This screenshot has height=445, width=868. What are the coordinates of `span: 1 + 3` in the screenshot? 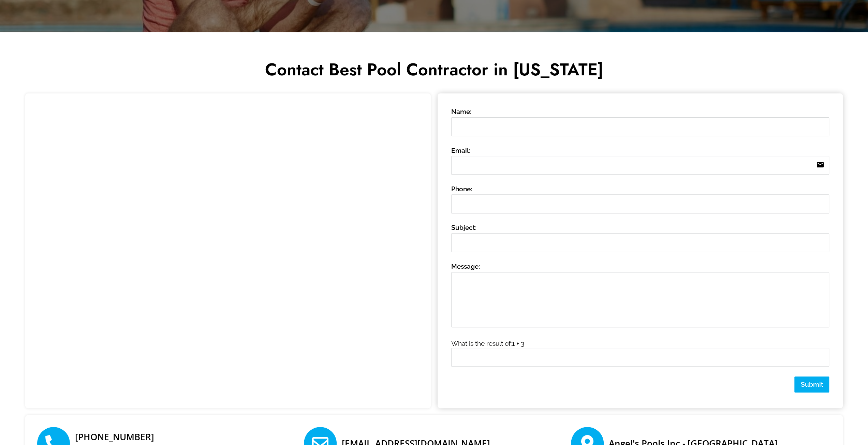 It's located at (518, 343).